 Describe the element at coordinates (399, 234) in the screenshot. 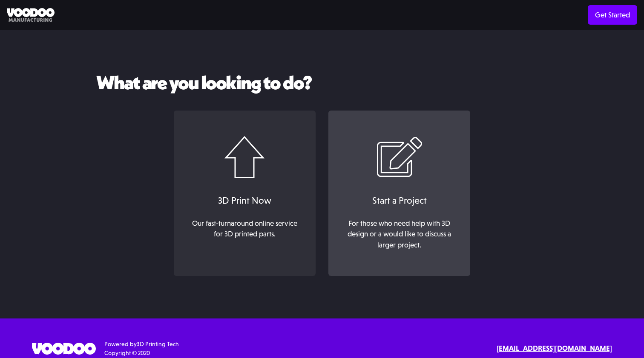

I see `div: For those who need help with 3D design or a would like to discuss a larger project.` at that location.